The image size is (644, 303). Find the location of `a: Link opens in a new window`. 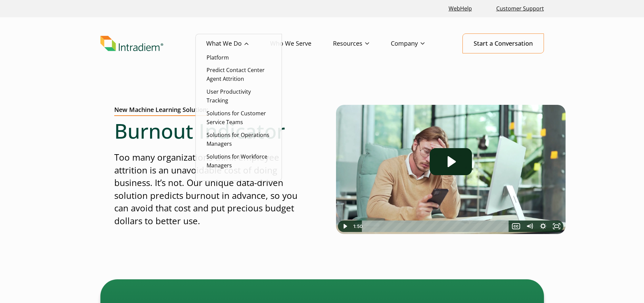

a: Link opens in a new window is located at coordinates (460, 8).